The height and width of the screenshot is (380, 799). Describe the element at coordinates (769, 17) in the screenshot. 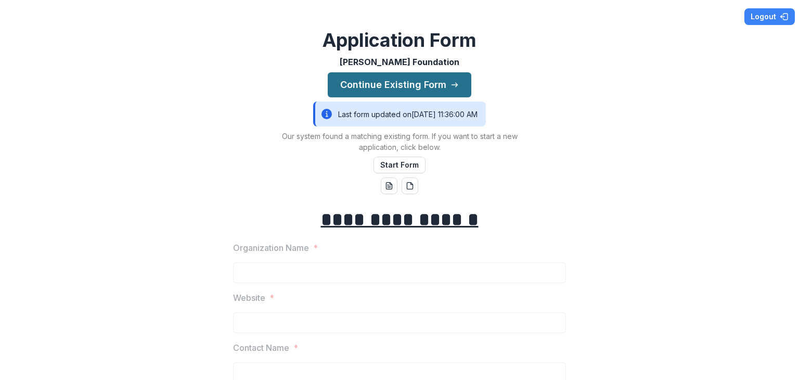

I see `button: Logout` at that location.